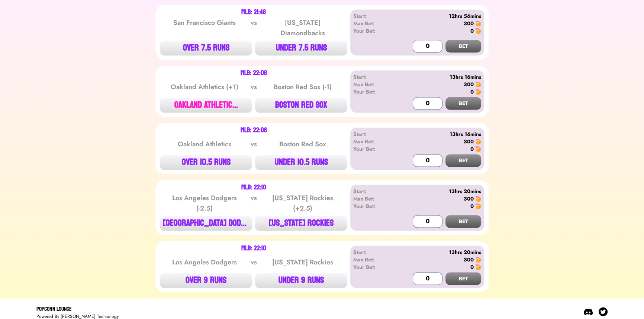 The width and height of the screenshot is (644, 319). Describe the element at coordinates (204, 87) in the screenshot. I see `div: Oakland Athletics (+1)` at that location.